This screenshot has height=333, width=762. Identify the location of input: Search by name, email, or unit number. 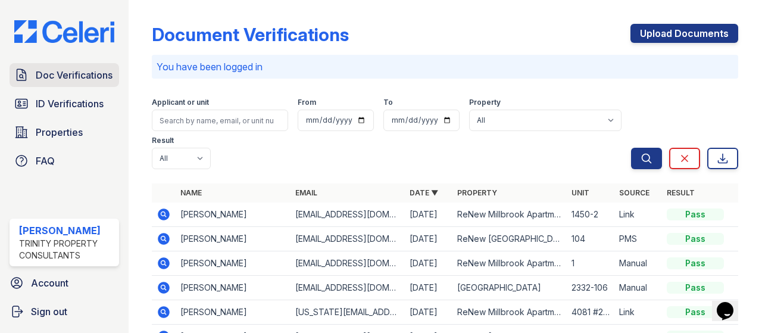
(220, 120).